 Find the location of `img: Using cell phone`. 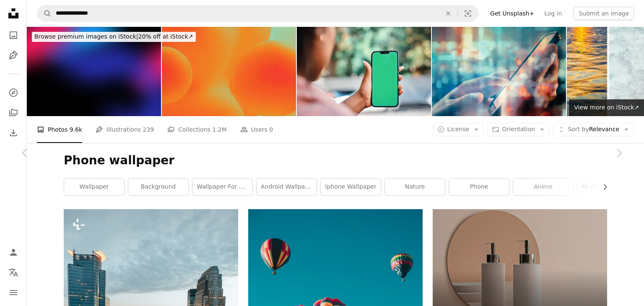

img: Using cell phone is located at coordinates (499, 71).